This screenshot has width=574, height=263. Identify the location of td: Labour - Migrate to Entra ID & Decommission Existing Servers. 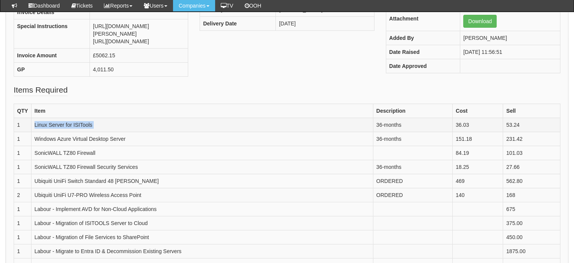
(202, 251).